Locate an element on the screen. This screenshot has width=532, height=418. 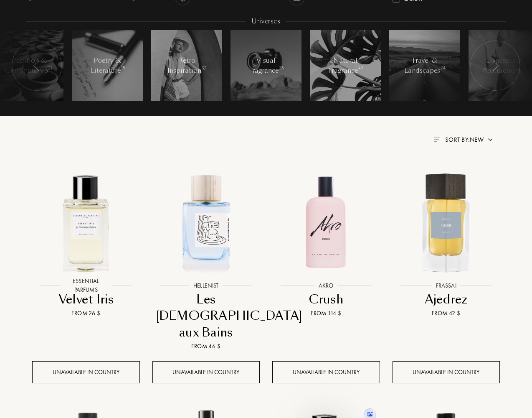
img: arrow.png is located at coordinates (490, 139).